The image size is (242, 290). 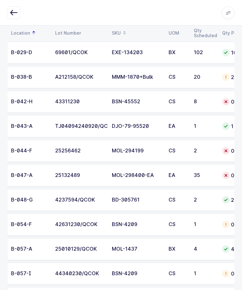 What do you see at coordinates (29, 53) in the screenshot?
I see `div: B-029-D` at bounding box center [29, 53].